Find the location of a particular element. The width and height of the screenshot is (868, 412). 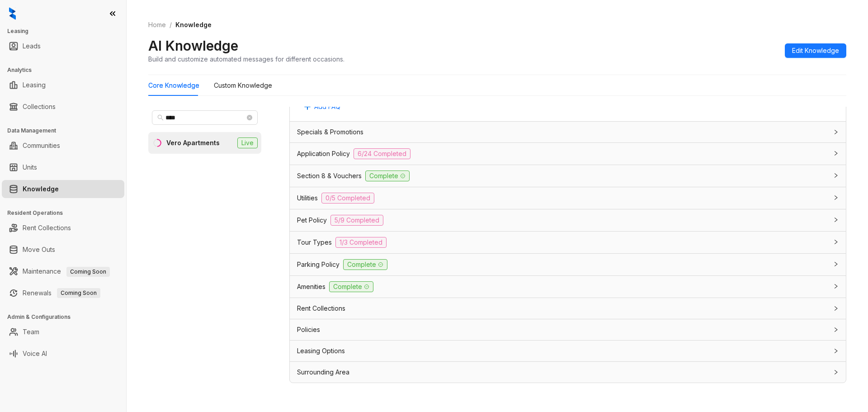

a: Knowledge is located at coordinates (41, 189).